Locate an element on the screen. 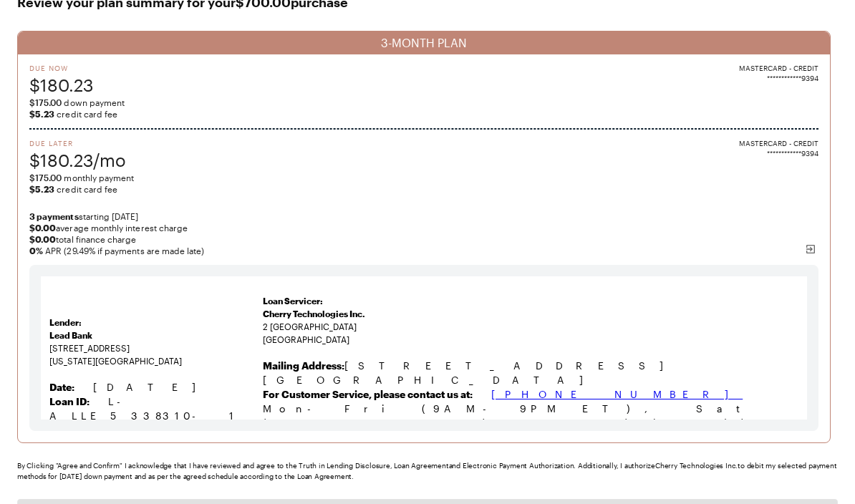  span: Due Later is located at coordinates (77, 143).